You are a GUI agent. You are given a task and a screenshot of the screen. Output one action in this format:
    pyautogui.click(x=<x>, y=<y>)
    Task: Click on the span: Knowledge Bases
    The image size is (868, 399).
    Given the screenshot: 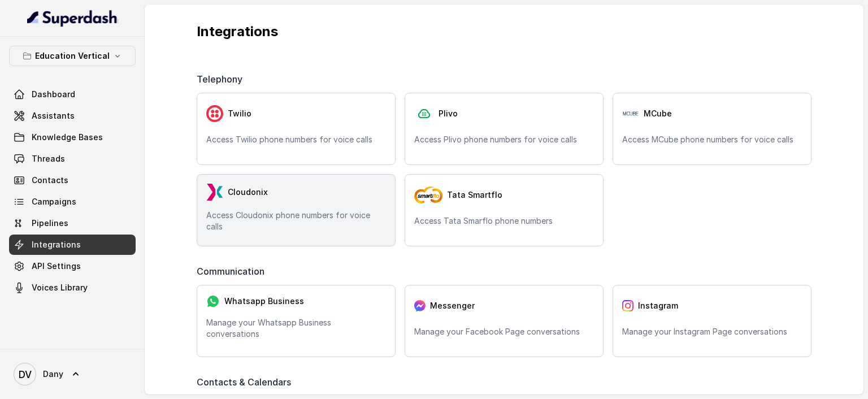 What is the action you would take?
    pyautogui.click(x=67, y=137)
    